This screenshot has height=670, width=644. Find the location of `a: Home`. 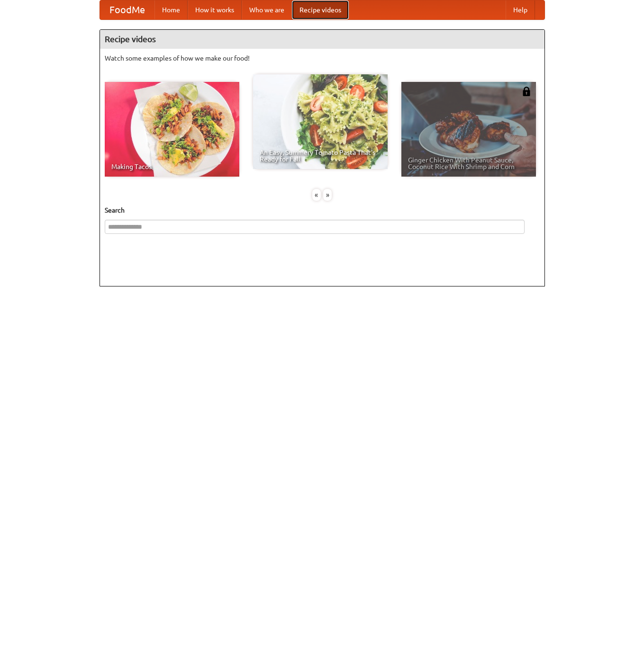

a: Home is located at coordinates (171, 10).